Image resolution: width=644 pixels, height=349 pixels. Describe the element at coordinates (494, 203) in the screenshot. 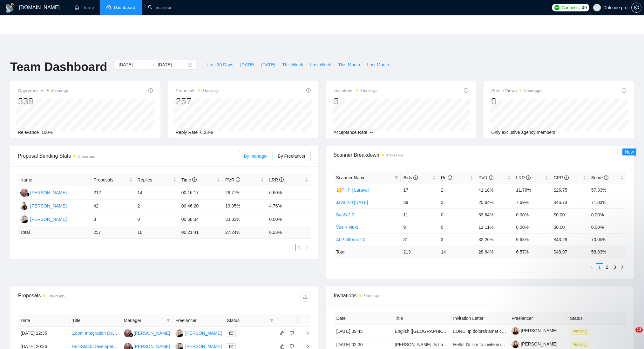

I see `td: 25.64%` at that location.